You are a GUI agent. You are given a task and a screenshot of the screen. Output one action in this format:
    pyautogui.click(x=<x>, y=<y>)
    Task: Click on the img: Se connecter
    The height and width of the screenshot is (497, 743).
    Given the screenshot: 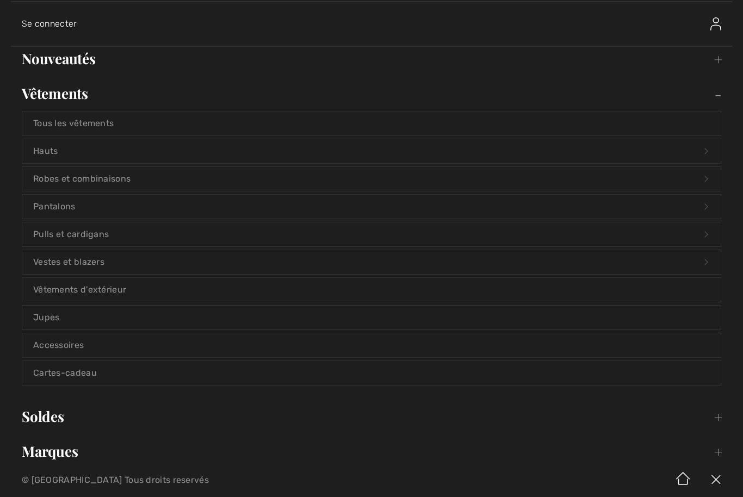 What is the action you would take?
    pyautogui.click(x=715, y=24)
    